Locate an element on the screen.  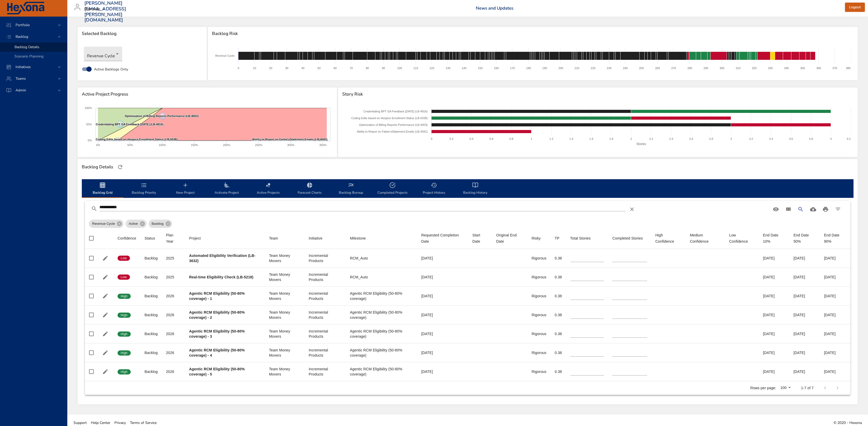
text: 190 is located at coordinates (545, 68).